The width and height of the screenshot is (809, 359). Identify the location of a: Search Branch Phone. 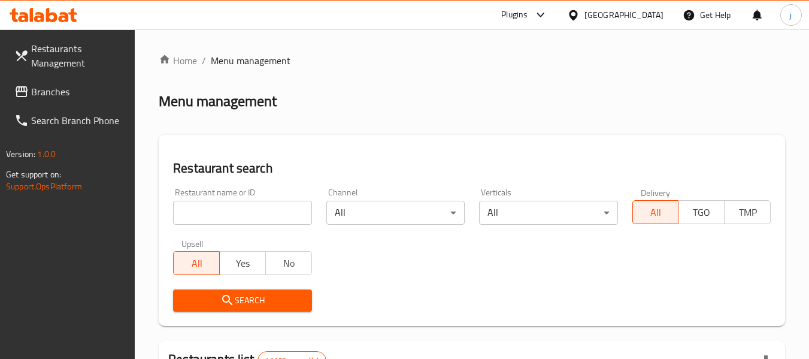
(70, 120).